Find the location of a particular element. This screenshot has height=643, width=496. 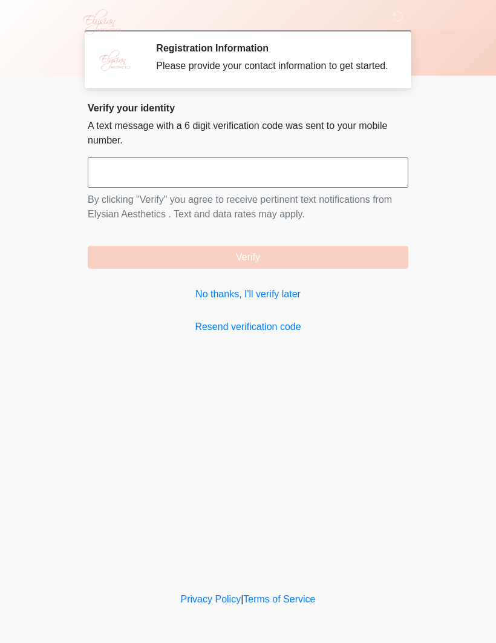

a: Privacy Policy is located at coordinates (211, 599).